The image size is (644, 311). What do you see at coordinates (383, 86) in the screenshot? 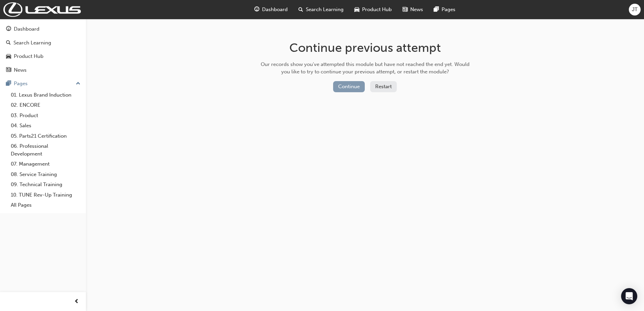
I see `button: Restart` at bounding box center [383, 86].